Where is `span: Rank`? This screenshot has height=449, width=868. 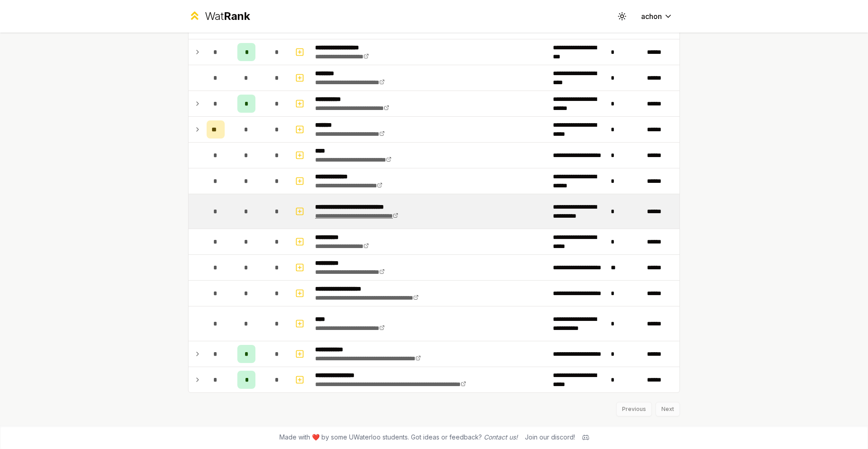
span: Rank is located at coordinates (237, 16).